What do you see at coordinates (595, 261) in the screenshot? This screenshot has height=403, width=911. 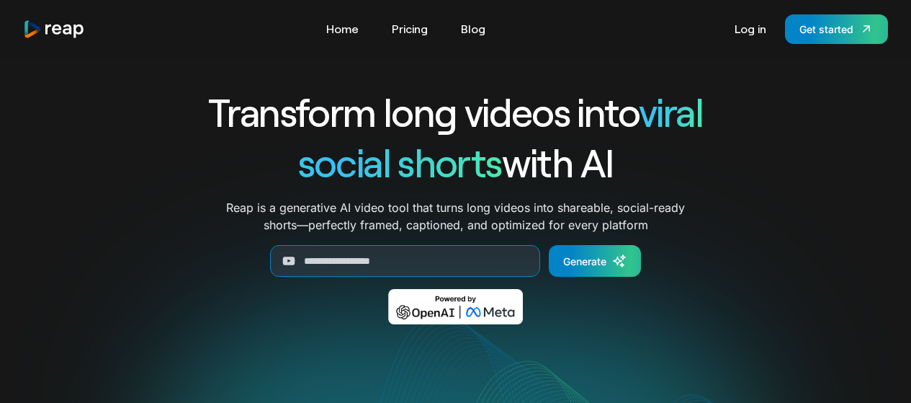 I see `a: Generate` at bounding box center [595, 261].